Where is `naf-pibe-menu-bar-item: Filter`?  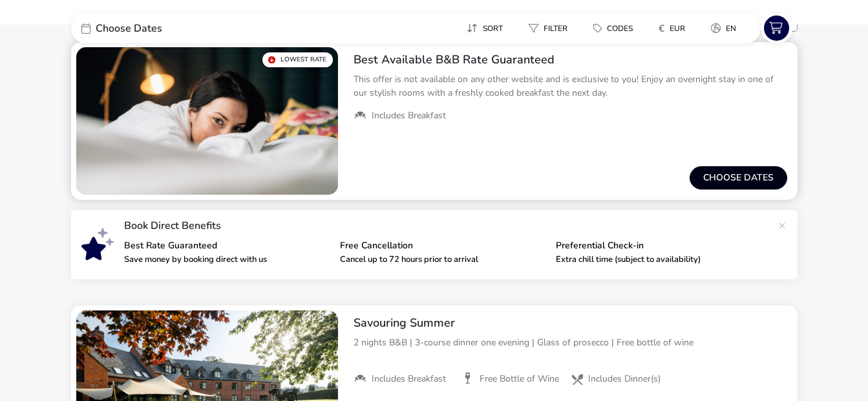 naf-pibe-menu-bar-item: Filter is located at coordinates (551, 27).